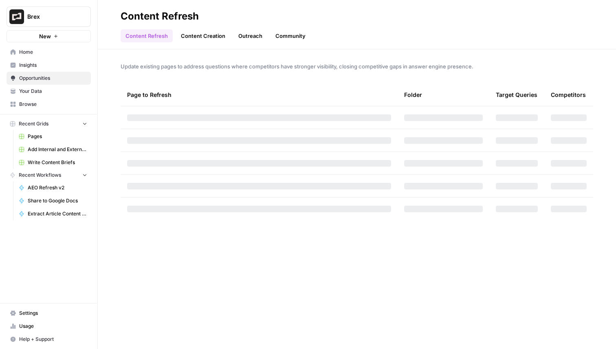 This screenshot has width=616, height=349. What do you see at coordinates (52, 17) in the screenshot?
I see `span: Brex` at bounding box center [52, 17].